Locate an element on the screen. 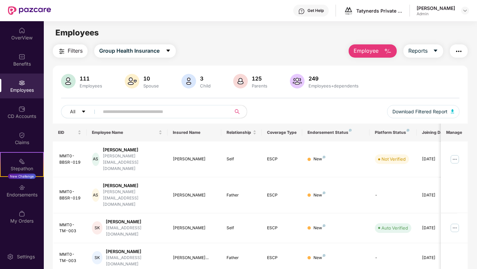 Image resolution: width=477 pixels, height=269 pixels. img: svg+xml;base64,PHN2ZyBpZD0iU2V0dGluZy0yMHgyMCIgeG1sbnM9Imh0dHA6Ly93d3cudzMub3JnLzIwMDAvc3ZnIiB3aW... is located at coordinates (10, 257).